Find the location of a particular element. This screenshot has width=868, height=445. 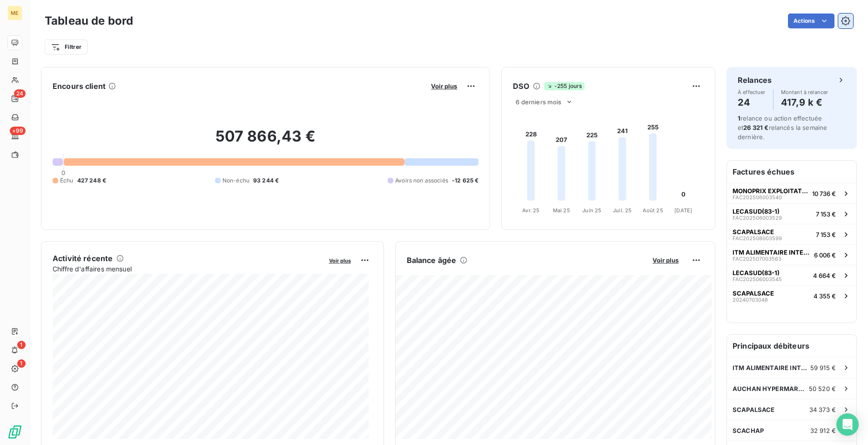

h6: Activité récente is located at coordinates (82, 259).